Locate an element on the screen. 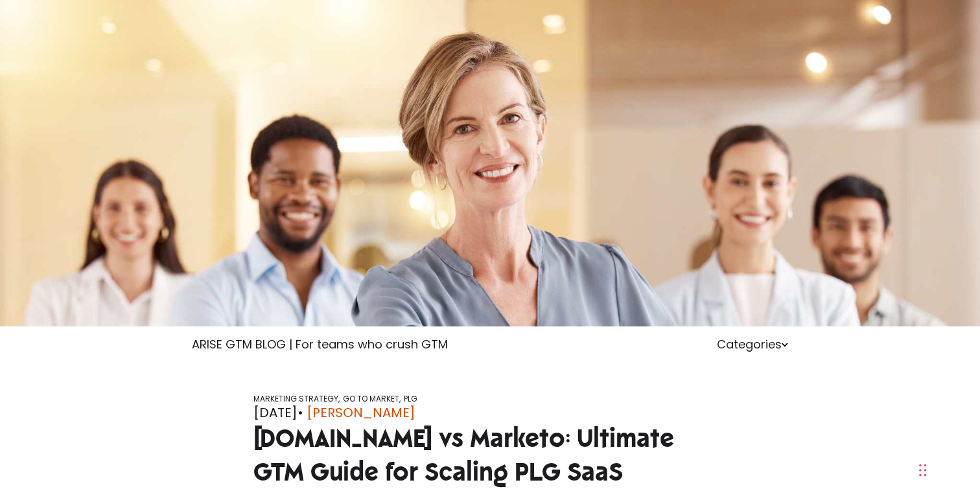 This screenshot has width=980, height=500. a: MARKETING STRATEGY, is located at coordinates (296, 399).